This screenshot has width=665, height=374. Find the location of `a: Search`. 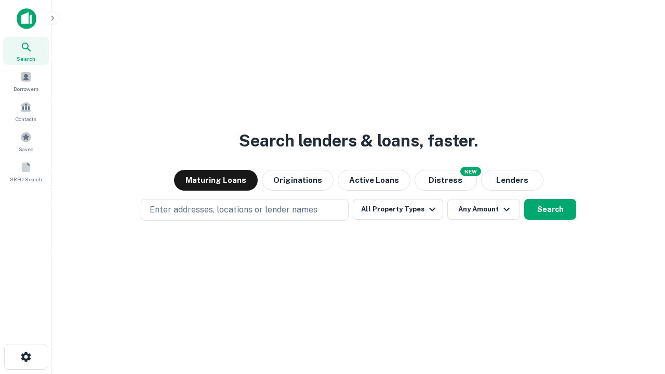

a: Search is located at coordinates (26, 51).